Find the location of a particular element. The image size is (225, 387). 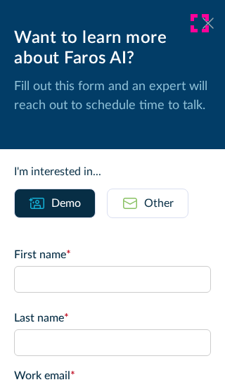

div: Other is located at coordinates (159, 204).